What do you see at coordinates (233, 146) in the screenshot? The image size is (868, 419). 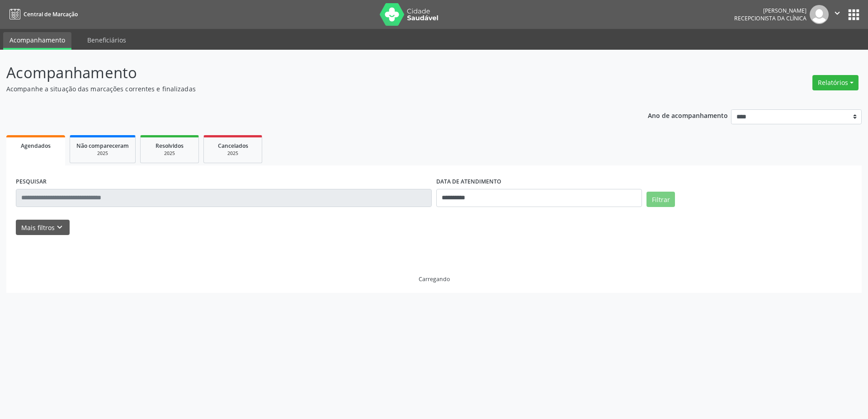 I see `span: Cancelados` at bounding box center [233, 146].